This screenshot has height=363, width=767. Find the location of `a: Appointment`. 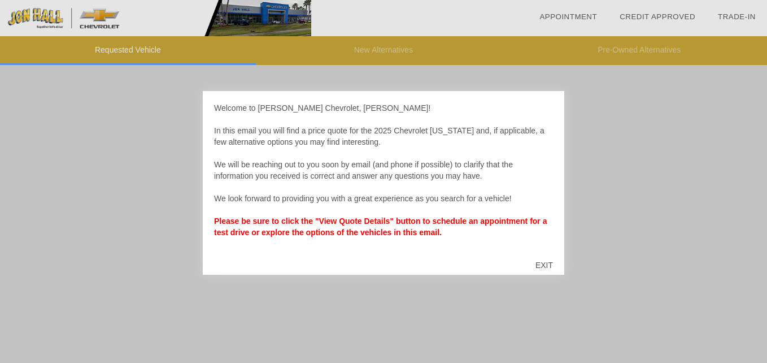

a: Appointment is located at coordinates (568, 16).